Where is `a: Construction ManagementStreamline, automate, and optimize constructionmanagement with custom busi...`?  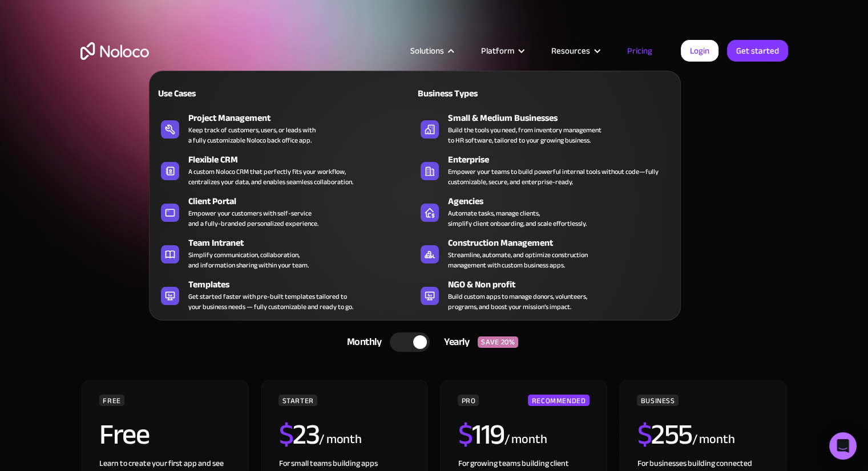
a: Construction ManagementStreamline, automate, and optimize constructionmanagement with custom busi... is located at coordinates (544, 253).